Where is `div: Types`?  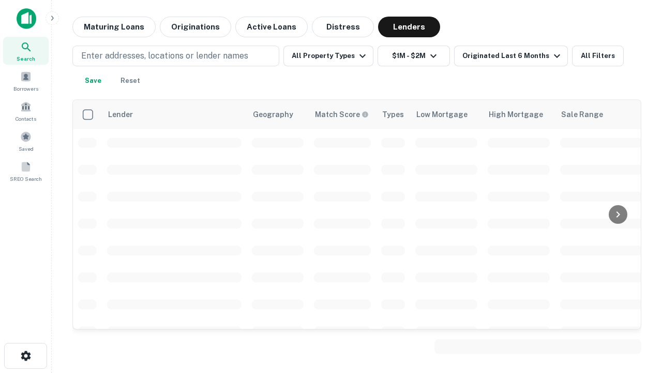 div: Types is located at coordinates (393, 114).